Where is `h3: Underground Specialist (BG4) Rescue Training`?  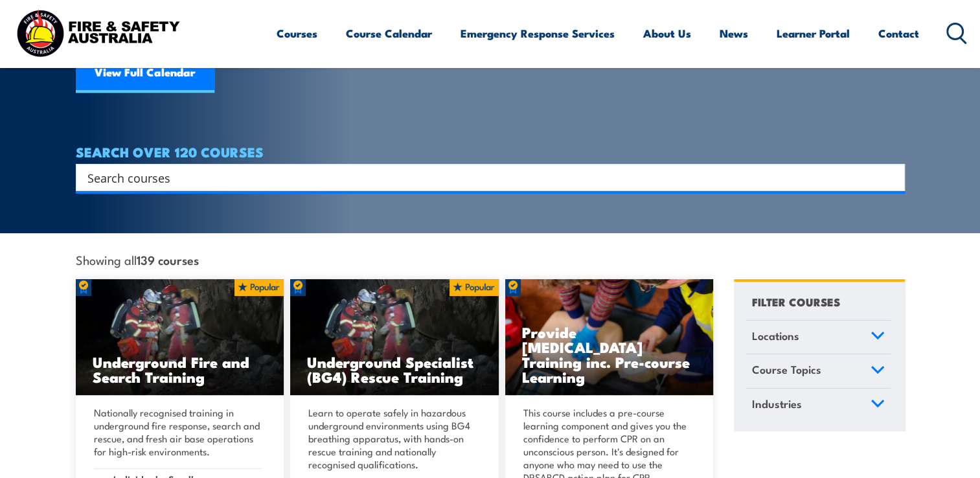
h3: Underground Specialist (BG4) Rescue Training is located at coordinates (395, 369).